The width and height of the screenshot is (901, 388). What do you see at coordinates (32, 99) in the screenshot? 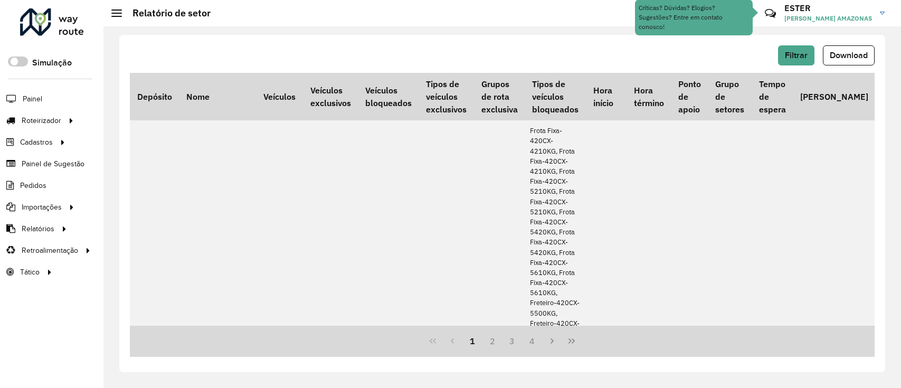
I see `span: Painel` at bounding box center [32, 99].